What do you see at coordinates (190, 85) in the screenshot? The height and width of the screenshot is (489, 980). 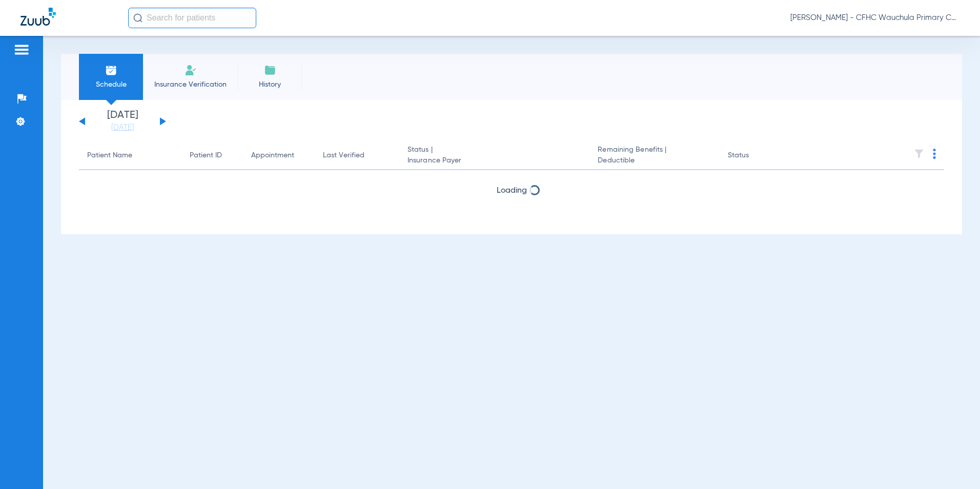 I see `span: Insurance Verification` at bounding box center [190, 85].